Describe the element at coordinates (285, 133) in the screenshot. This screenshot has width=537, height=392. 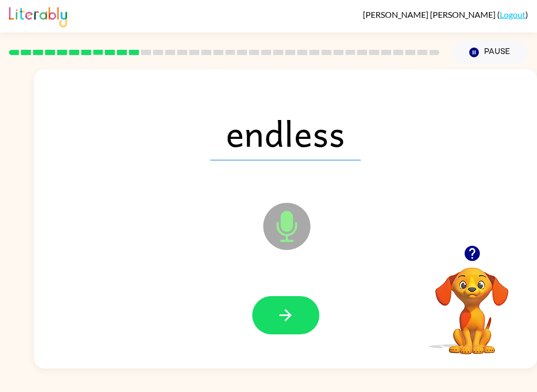
I see `span: endless` at that location.